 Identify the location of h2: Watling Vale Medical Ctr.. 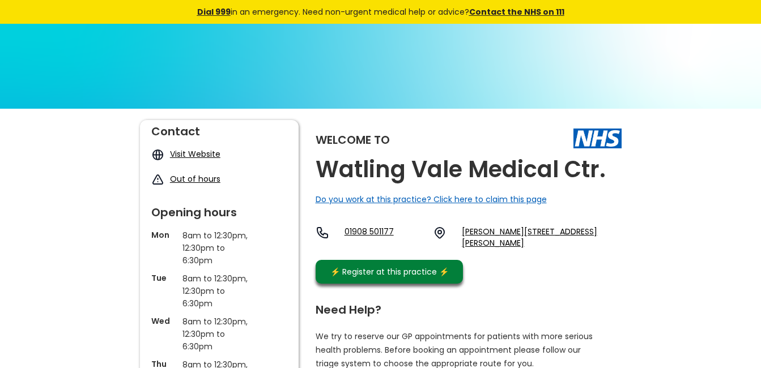
(461, 169).